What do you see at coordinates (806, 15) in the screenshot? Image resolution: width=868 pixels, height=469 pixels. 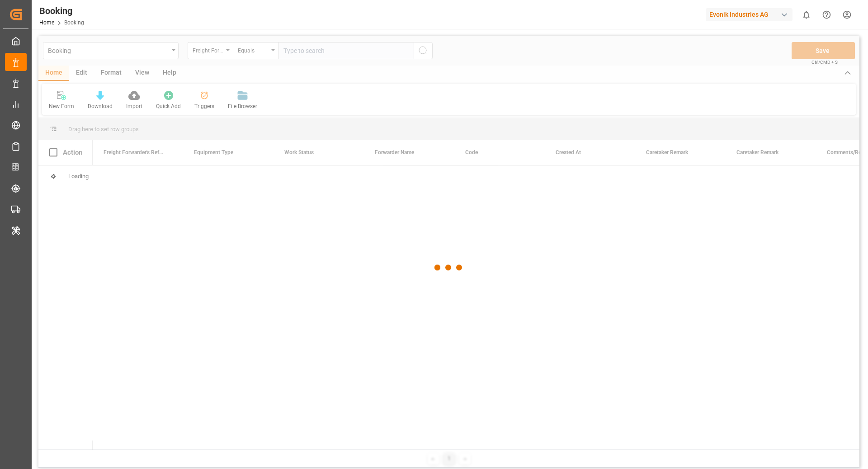 I see `button: show 0 new notifications` at bounding box center [806, 15].